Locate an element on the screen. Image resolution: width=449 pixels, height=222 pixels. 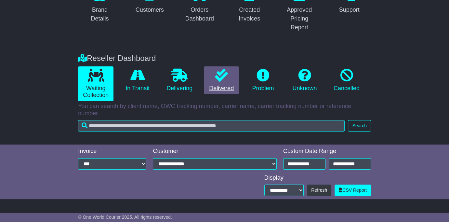
span: © One World Courier 2025. All rights reserved. is located at coordinates (125, 217).